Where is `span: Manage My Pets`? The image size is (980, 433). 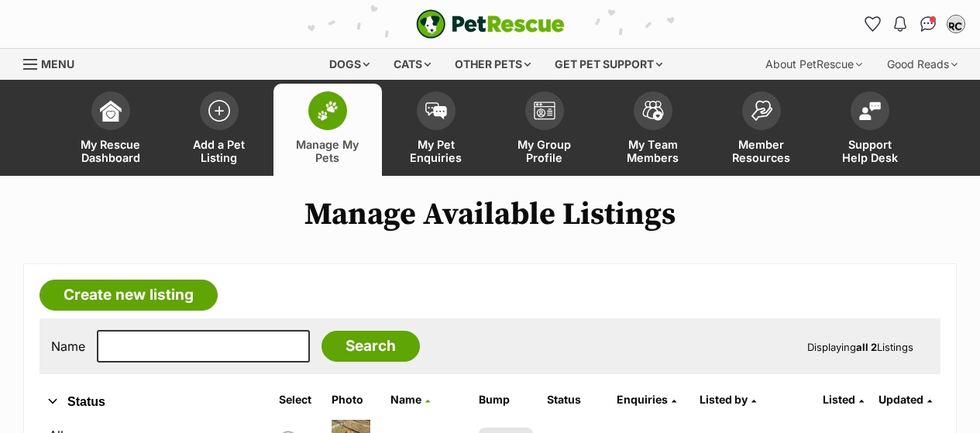
span: Manage My Pets is located at coordinates (328, 151).